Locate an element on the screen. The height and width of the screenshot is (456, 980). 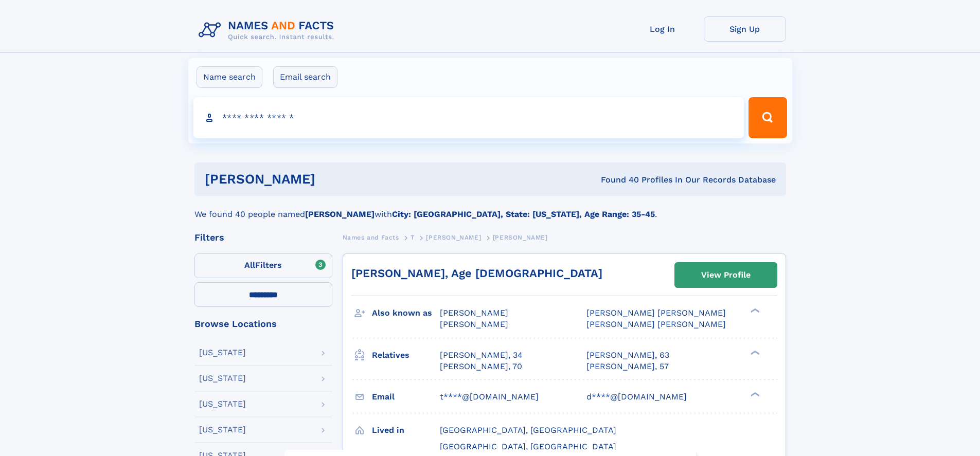
img: Logo Names and Facts is located at coordinates (269, 31).